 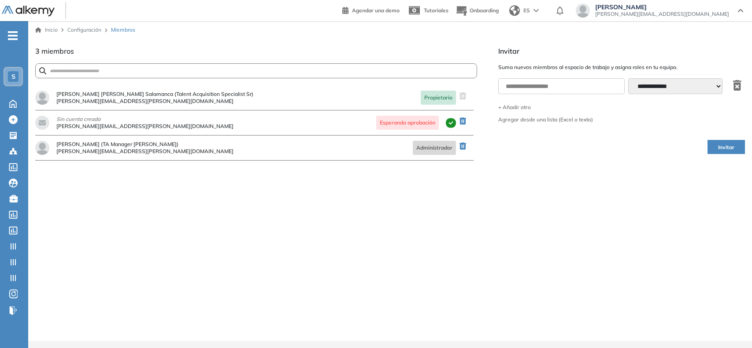 I want to click on button: + Añadir otro, so click(x=621, y=107).